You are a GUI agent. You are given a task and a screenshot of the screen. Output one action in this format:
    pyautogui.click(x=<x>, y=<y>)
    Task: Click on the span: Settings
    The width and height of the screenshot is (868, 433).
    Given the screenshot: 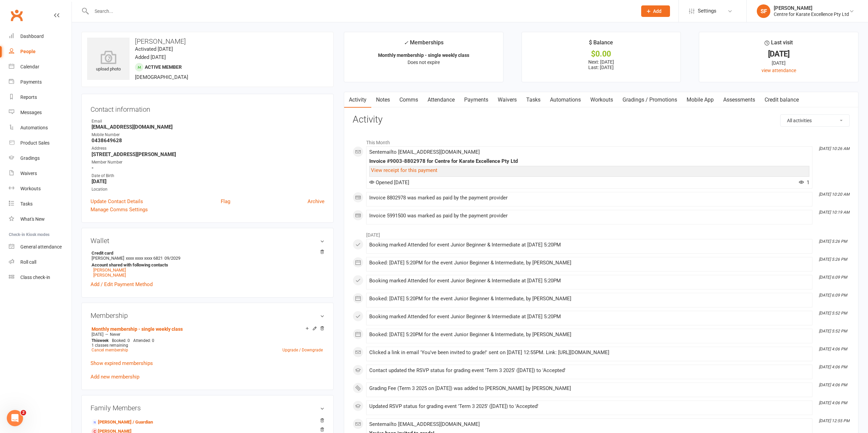 What is the action you would take?
    pyautogui.click(x=707, y=11)
    